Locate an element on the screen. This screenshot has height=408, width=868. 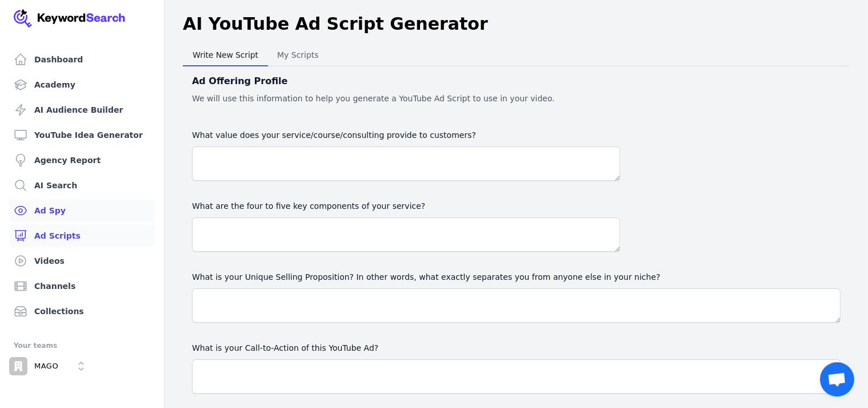
label: What are the four to five key components of your service? is located at coordinates (406, 206).